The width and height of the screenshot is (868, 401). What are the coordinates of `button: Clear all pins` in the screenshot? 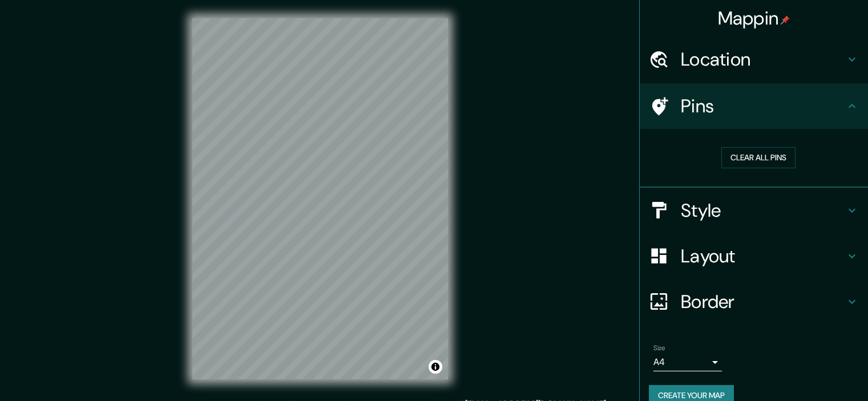 It's located at (759, 157).